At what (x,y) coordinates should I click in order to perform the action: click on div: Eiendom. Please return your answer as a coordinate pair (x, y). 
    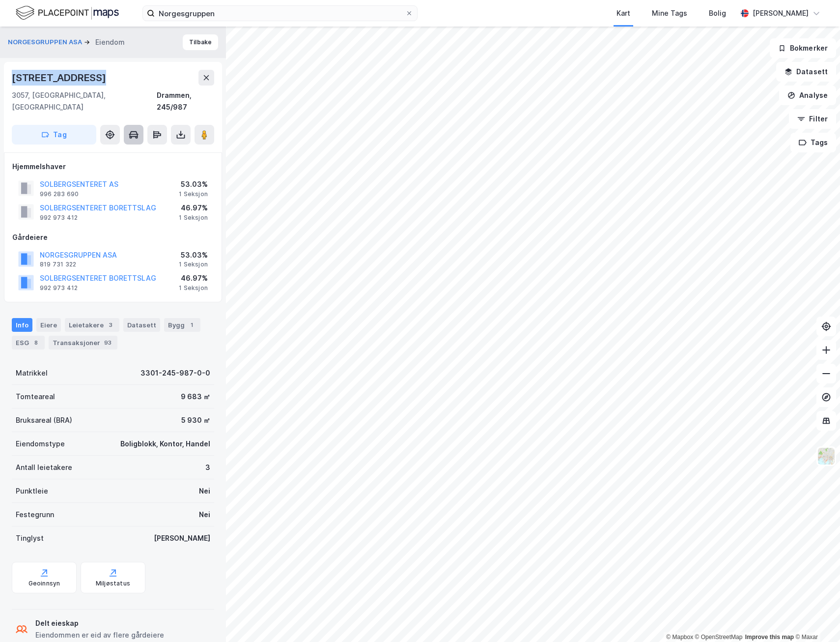
    Looking at the image, I should click on (110, 42).